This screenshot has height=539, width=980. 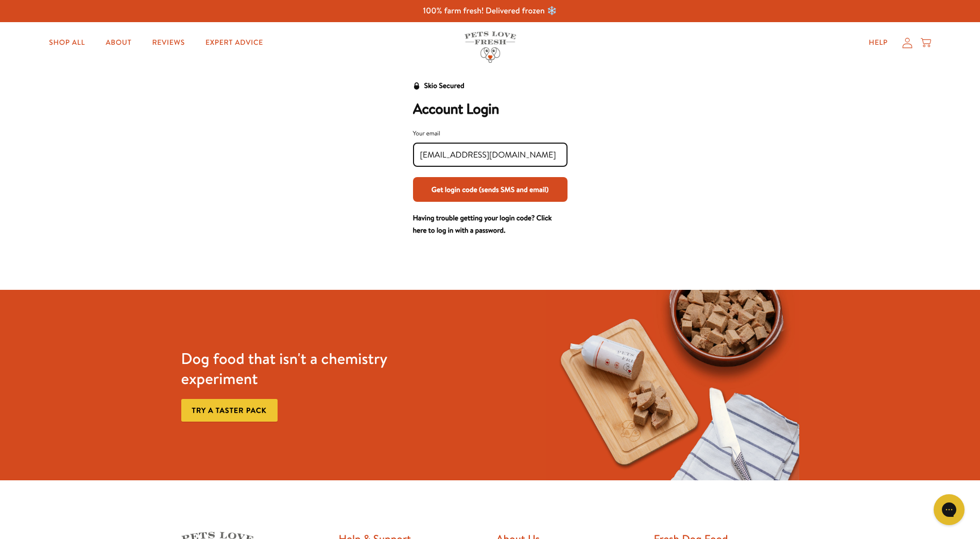 I want to click on a: About, so click(x=119, y=43).